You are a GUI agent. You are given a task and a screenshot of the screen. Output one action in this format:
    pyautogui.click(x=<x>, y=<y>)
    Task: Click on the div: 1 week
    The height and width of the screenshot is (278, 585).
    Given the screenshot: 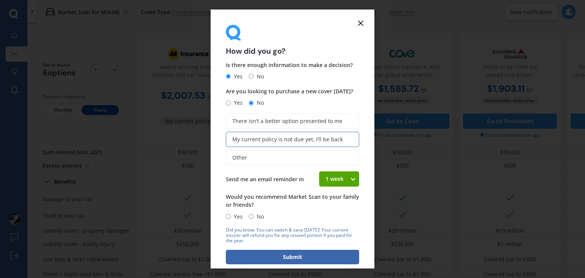 What is the action you would take?
    pyautogui.click(x=334, y=179)
    